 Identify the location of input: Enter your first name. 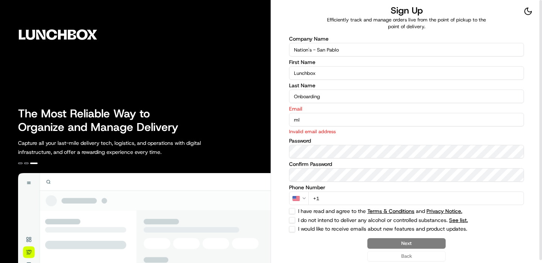
(406, 73).